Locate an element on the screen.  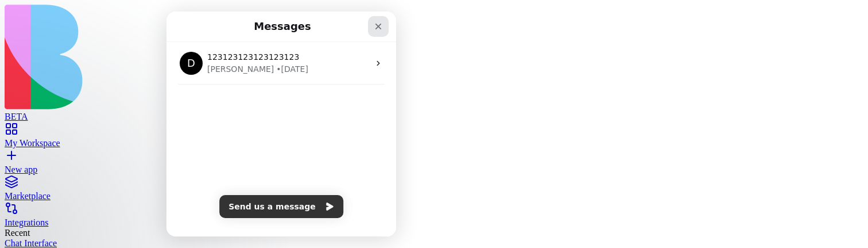
div: My Workspace is located at coordinates (434, 143).